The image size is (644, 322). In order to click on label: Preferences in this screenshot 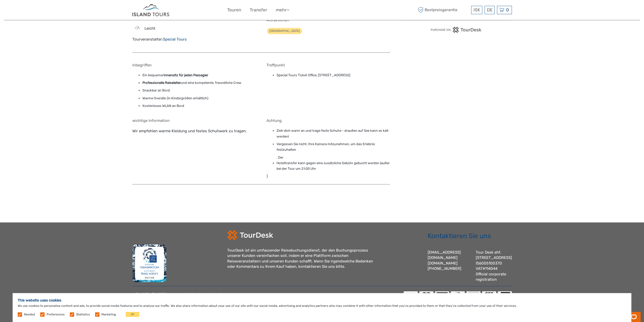, I will do `click(56, 315)`.